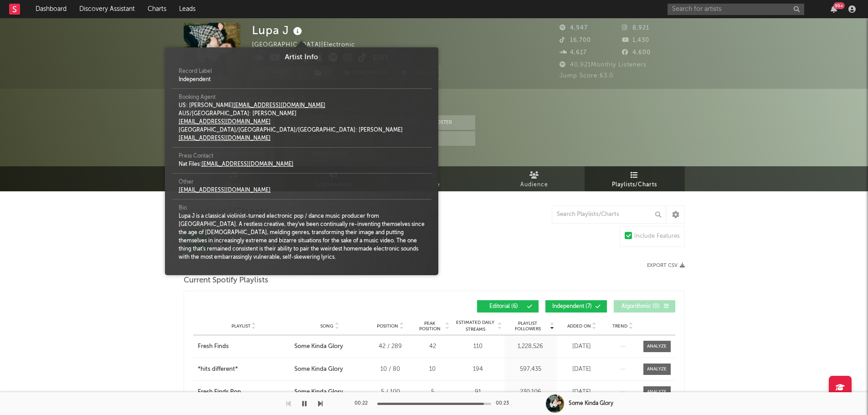 Image resolution: width=868 pixels, height=415 pixels. Describe the element at coordinates (641, 306) in the screenshot. I see `span: Algorithmic ( 0 )` at that location.